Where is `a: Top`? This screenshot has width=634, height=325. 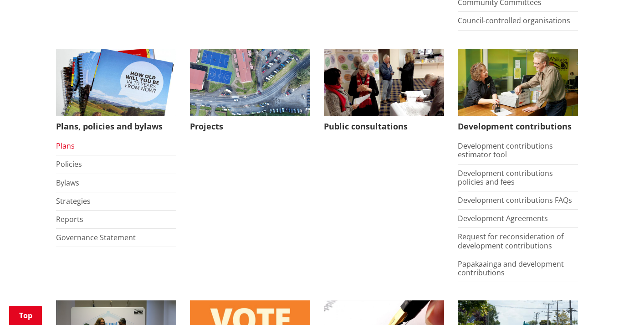
a: Top is located at coordinates (26, 315).